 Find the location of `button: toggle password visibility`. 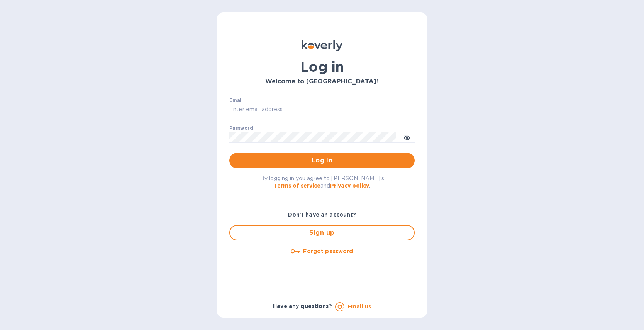

button: toggle password visibility is located at coordinates (407, 137).